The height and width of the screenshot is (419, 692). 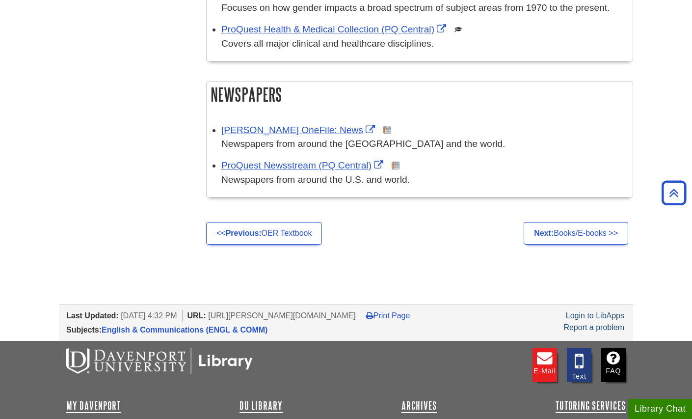 I want to click on a: Next:Books/E-books >>, so click(x=576, y=233).